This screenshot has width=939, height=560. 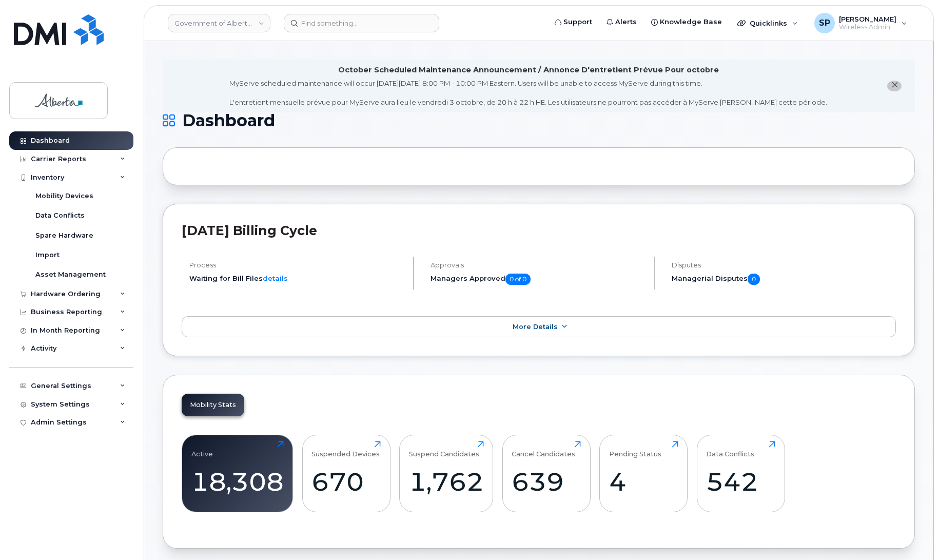 What do you see at coordinates (546, 474) in the screenshot?
I see `a: Cancel Candidates639` at bounding box center [546, 474].